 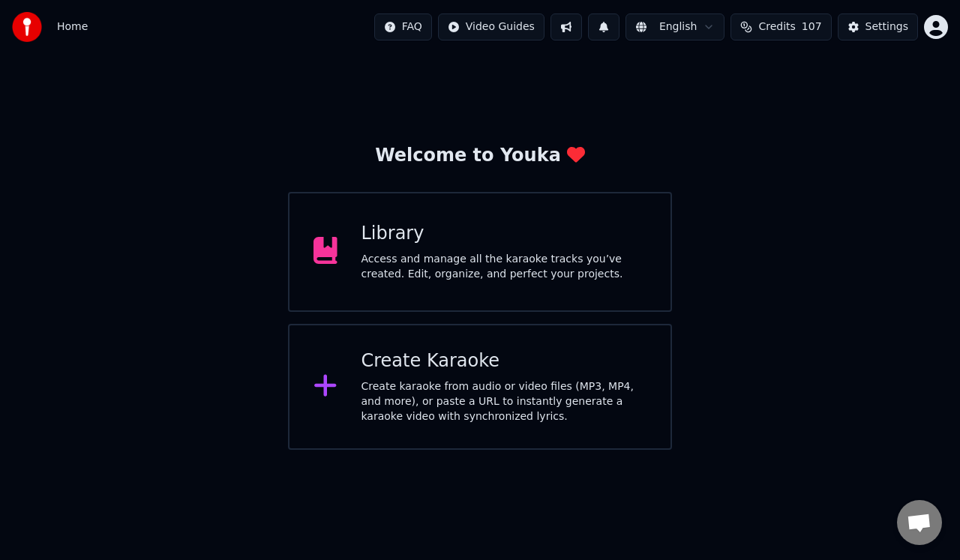 What do you see at coordinates (878, 27) in the screenshot?
I see `button: Settings` at bounding box center [878, 27].